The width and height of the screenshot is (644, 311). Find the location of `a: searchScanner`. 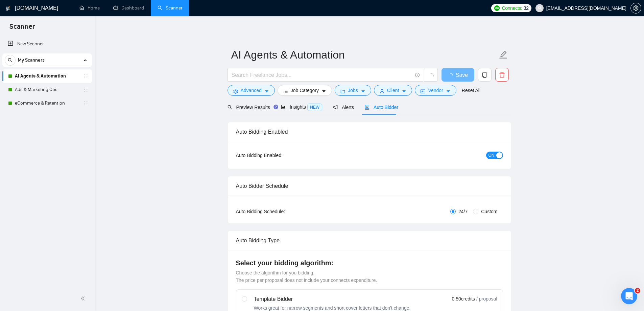

a: searchScanner is located at coordinates (170, 8).